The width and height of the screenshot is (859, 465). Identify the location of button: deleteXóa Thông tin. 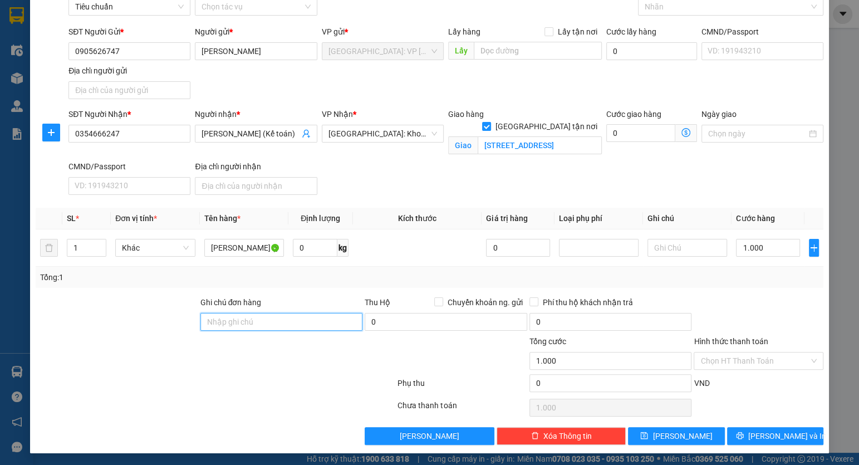
(561, 436).